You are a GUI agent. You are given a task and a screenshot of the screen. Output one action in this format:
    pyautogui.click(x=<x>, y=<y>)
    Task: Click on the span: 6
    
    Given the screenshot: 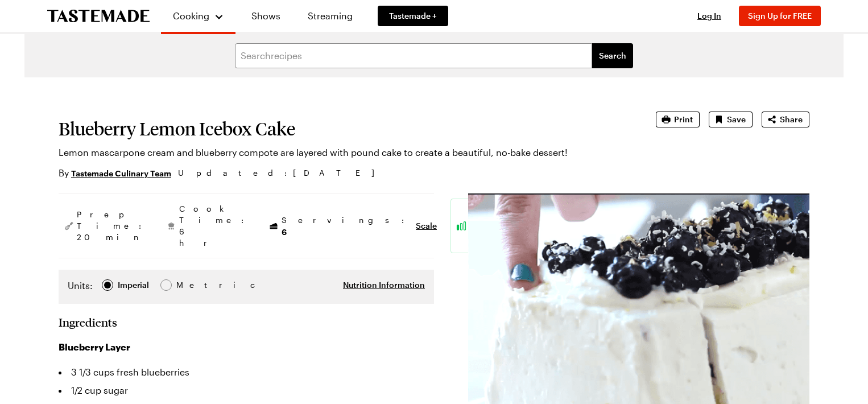 What is the action you would take?
    pyautogui.click(x=284, y=231)
    